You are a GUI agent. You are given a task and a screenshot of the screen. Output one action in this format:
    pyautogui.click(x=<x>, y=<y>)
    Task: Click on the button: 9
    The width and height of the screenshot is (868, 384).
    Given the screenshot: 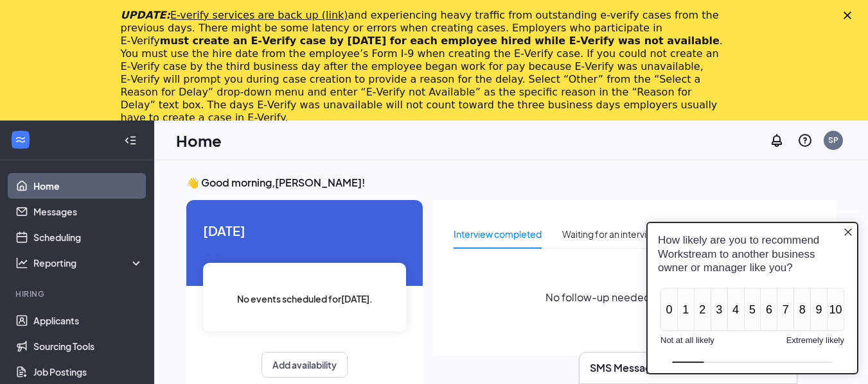 What is the action you would take?
    pyautogui.click(x=182, y=98)
    